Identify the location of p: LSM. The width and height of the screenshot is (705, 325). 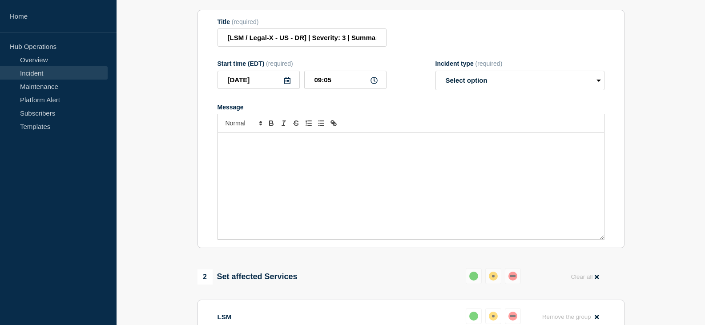
(225, 317).